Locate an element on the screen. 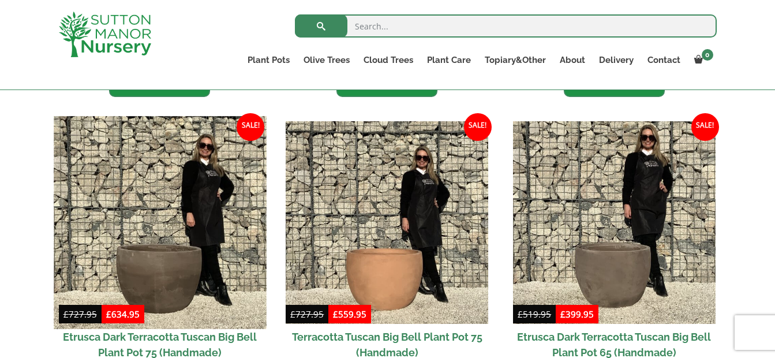 The width and height of the screenshot is (775, 358). img: logo is located at coordinates (105, 34).